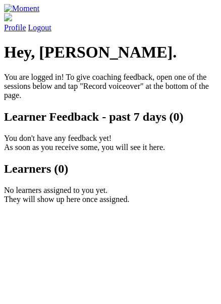  What do you see at coordinates (110, 143) in the screenshot?
I see `p: You don't have any feedback yet! As soon as you receive some, you will see it here.` at bounding box center [110, 143].